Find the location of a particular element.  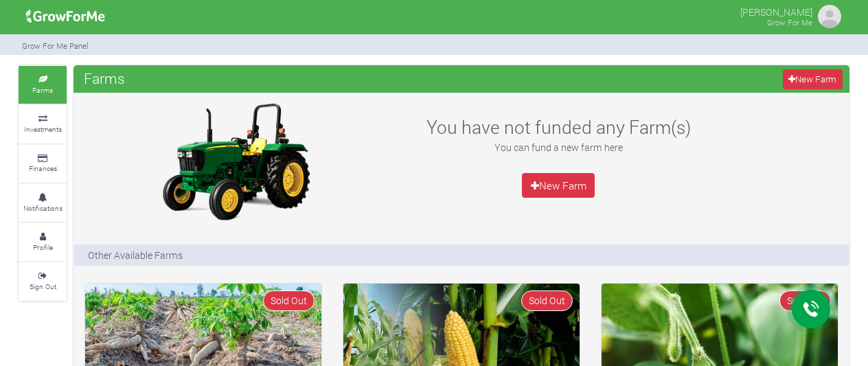

a: Finances is located at coordinates (42, 163).